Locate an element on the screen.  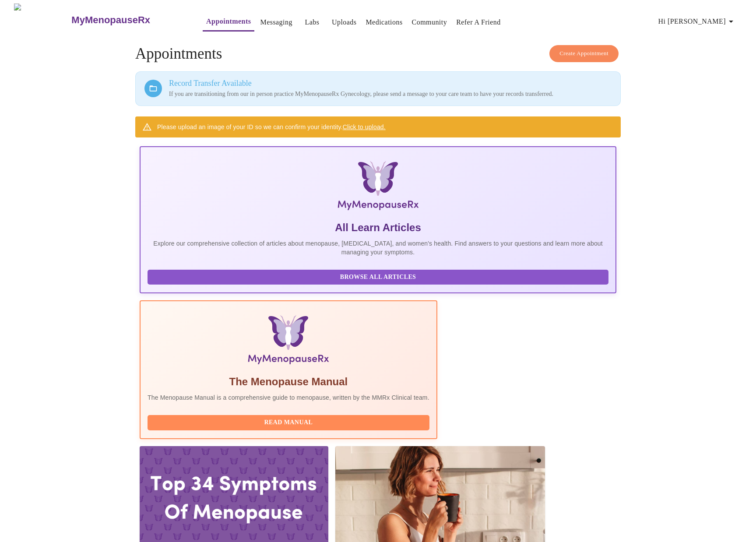
button: Medications is located at coordinates (384, 22).